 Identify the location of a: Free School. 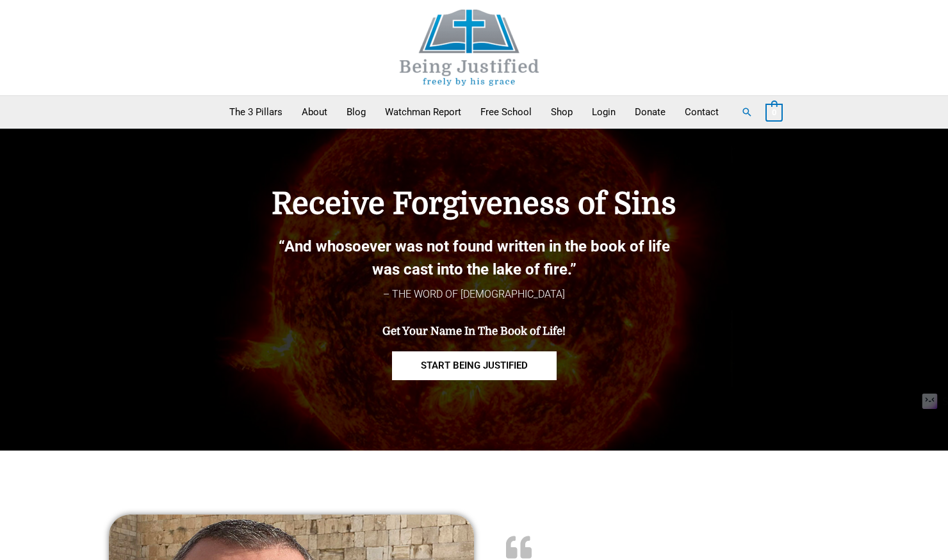
(506, 112).